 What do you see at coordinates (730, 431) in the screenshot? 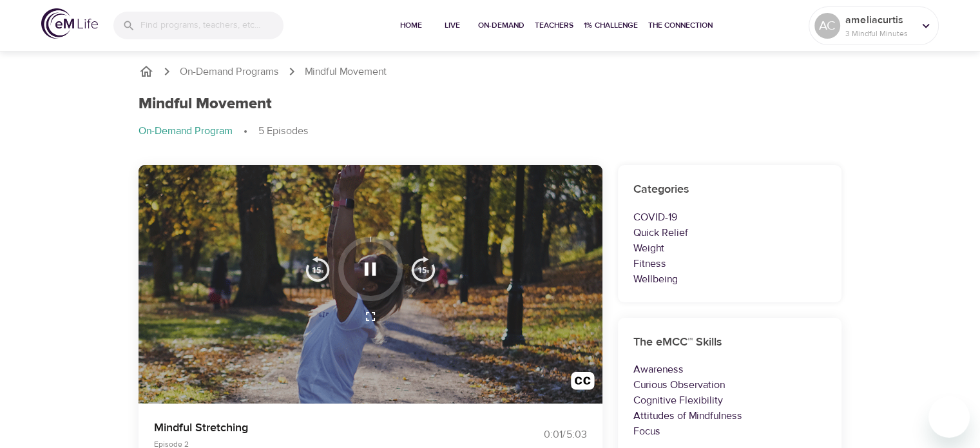
I see `p: Focus` at bounding box center [730, 431].